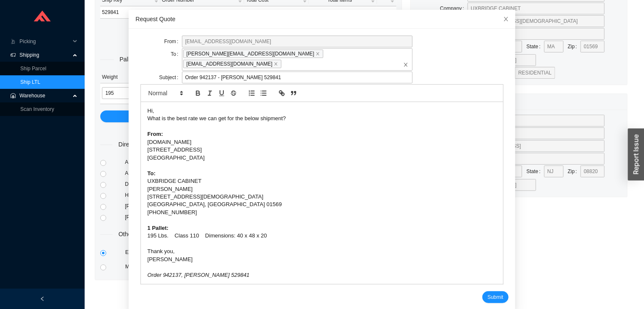  What do you see at coordinates (495, 298) in the screenshot?
I see `button: Submit` at bounding box center [495, 298].